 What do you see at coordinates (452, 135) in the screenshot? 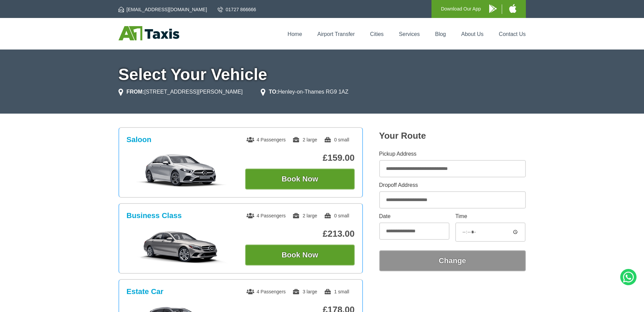
I see `h2: Your Route` at bounding box center [452, 135].